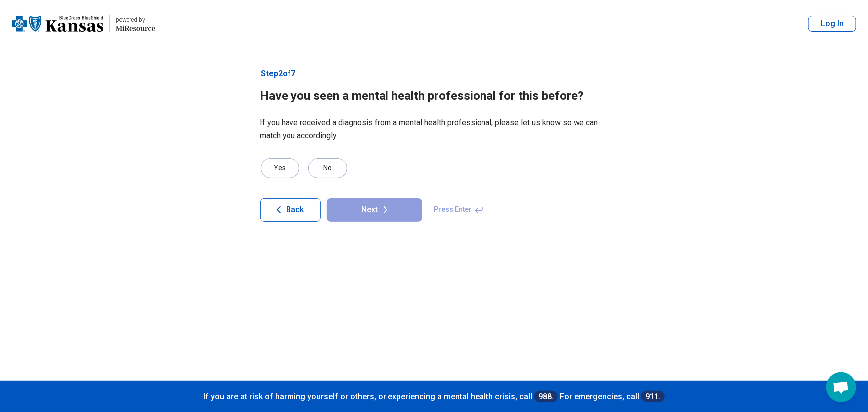 The image size is (868, 412). What do you see at coordinates (375, 210) in the screenshot?
I see `button: Next` at bounding box center [375, 210].